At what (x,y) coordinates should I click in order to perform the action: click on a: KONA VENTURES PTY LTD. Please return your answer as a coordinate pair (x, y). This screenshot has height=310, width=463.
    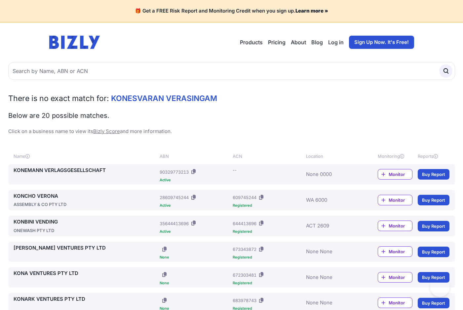
    Looking at the image, I should click on (85, 273).